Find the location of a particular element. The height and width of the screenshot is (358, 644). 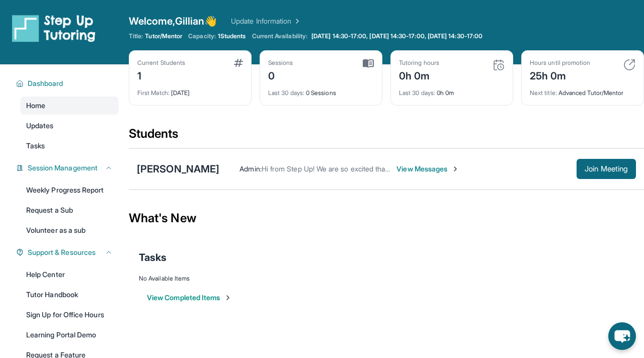

a: Help Center is located at coordinates (69, 275).